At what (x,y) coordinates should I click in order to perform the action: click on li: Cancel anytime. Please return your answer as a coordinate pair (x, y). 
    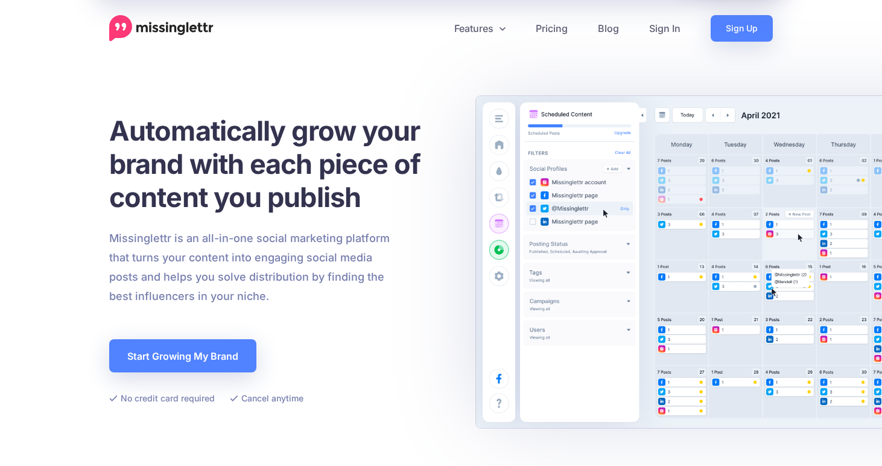
    Looking at the image, I should click on (267, 398).